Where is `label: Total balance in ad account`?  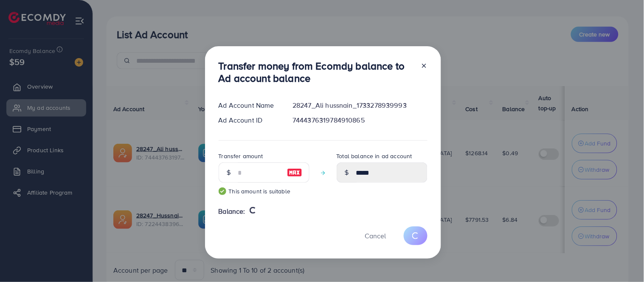 label: Total balance in ad account is located at coordinates (374, 156).